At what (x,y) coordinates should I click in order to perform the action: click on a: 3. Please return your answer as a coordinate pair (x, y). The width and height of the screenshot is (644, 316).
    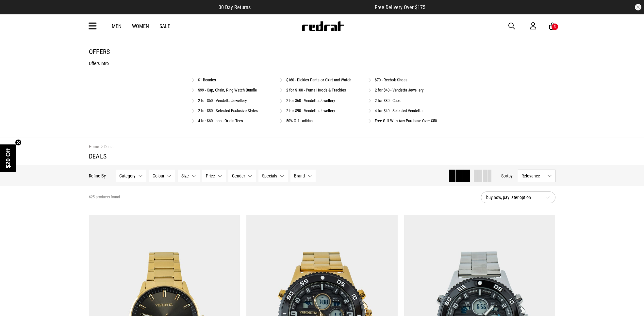
    Looking at the image, I should click on (552, 26).